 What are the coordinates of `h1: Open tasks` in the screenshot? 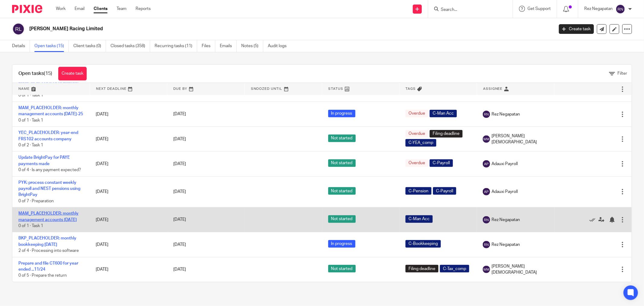 It's located at (35, 74).